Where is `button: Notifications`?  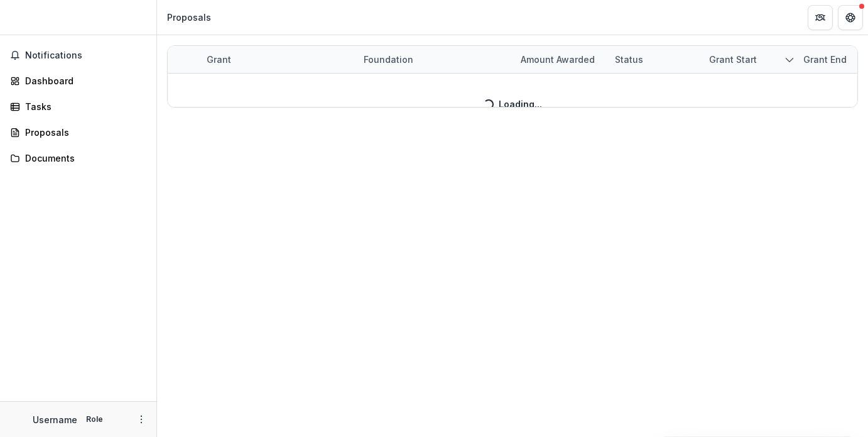
button: Notifications is located at coordinates (78, 56).